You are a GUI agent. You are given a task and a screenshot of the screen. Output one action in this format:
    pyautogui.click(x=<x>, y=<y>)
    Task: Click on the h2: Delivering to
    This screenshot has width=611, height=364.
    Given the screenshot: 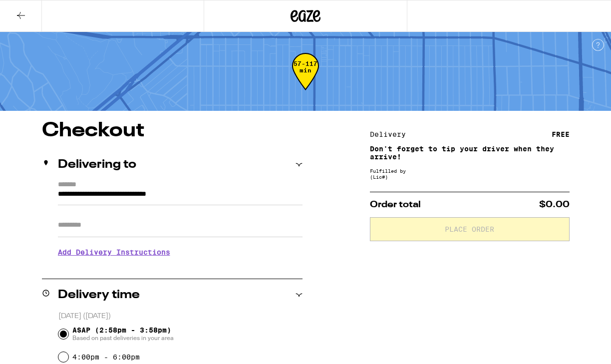 What is the action you would take?
    pyautogui.click(x=97, y=165)
    